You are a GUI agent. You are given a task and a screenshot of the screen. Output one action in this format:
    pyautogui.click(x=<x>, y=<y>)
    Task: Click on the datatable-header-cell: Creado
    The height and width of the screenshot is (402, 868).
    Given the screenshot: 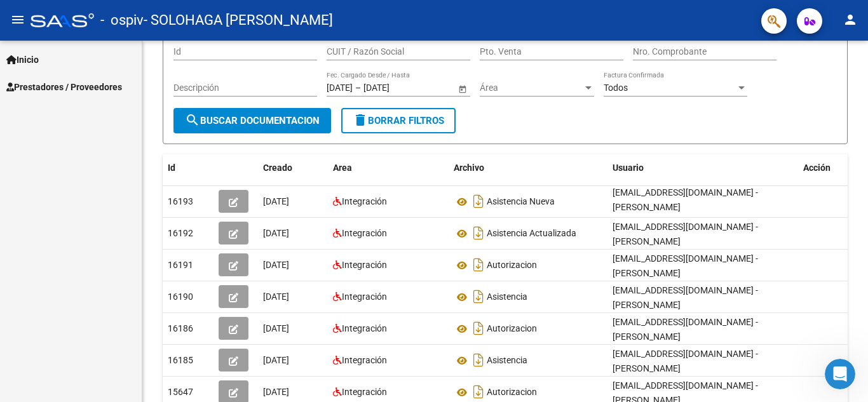 What is the action you would take?
    pyautogui.click(x=293, y=167)
    